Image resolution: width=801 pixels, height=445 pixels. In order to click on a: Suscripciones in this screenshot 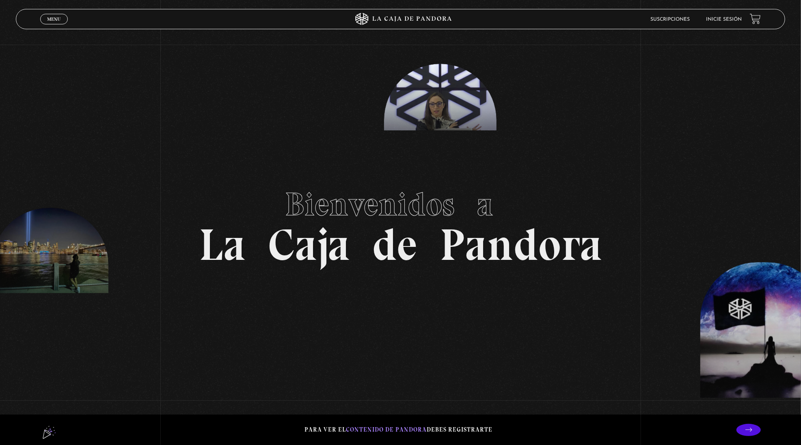, I will do `click(670, 19)`.